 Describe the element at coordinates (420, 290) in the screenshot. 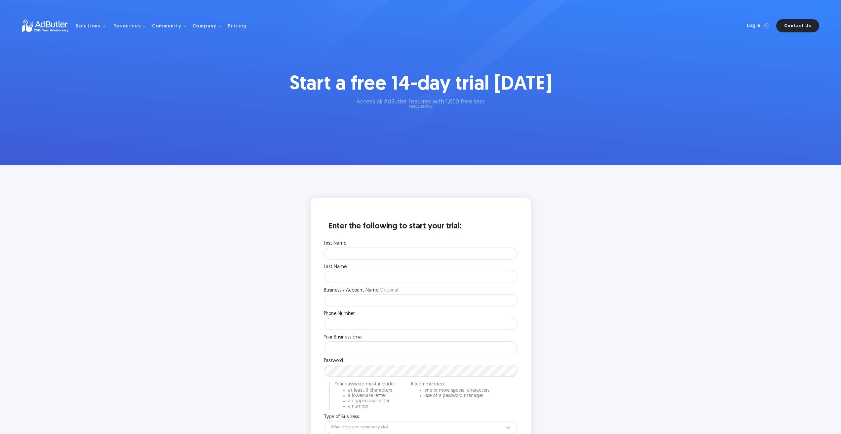

I see `label: Business / Account Name` at that location.